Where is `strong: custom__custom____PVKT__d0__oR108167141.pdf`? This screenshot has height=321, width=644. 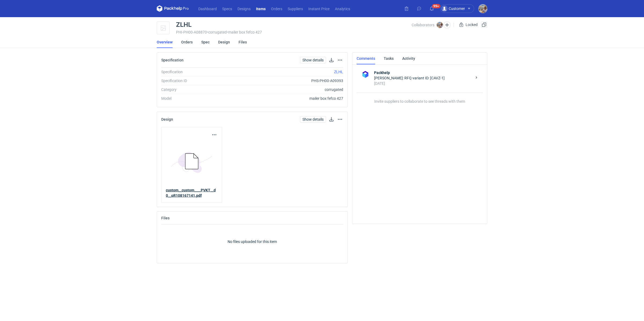
strong: custom__custom____PVKT__d0__oR108167141.pdf is located at coordinates (191, 193).